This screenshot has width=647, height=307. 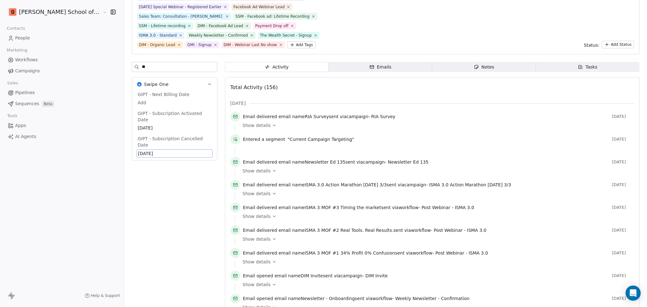 I want to click on button: Swipe OneSwipe One, so click(x=175, y=84).